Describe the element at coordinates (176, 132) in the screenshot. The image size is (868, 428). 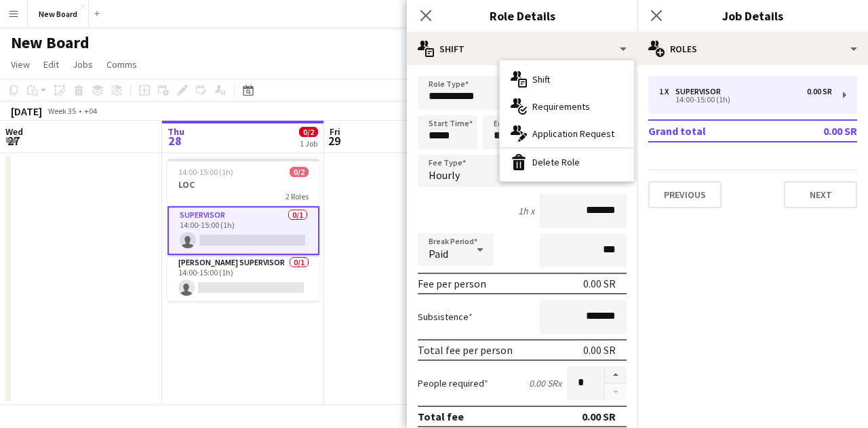
I see `span: Thu` at that location.